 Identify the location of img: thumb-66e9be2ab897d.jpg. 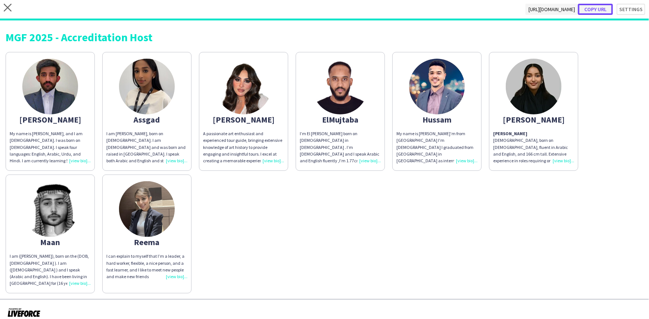
(147, 87).